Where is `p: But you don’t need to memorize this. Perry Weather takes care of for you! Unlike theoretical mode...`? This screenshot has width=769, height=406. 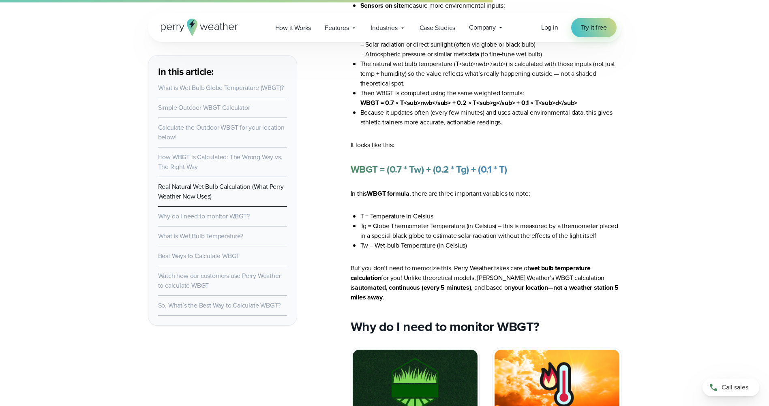 p: But you don’t need to memorize this. Perry Weather takes care of for you! Unlike theoretical mode... is located at coordinates (486, 283).